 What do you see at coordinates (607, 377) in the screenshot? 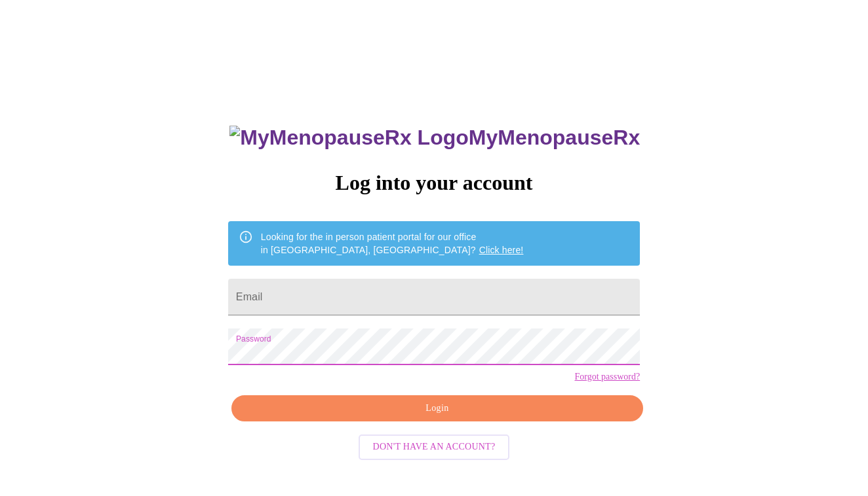
I see `a: Forgot password?` at bounding box center [607, 377].